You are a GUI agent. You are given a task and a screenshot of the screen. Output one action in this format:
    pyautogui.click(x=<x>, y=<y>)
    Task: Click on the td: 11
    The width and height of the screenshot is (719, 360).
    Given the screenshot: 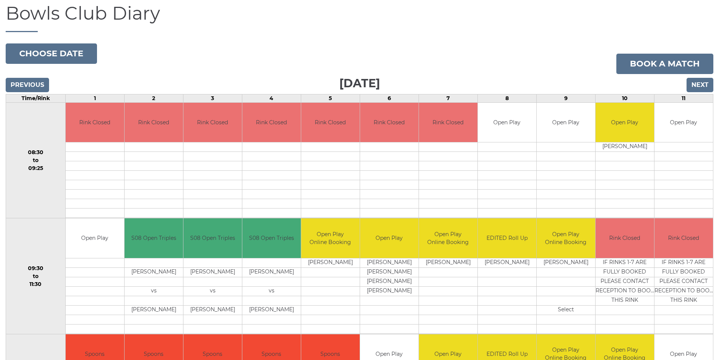 What is the action you would take?
    pyautogui.click(x=684, y=98)
    